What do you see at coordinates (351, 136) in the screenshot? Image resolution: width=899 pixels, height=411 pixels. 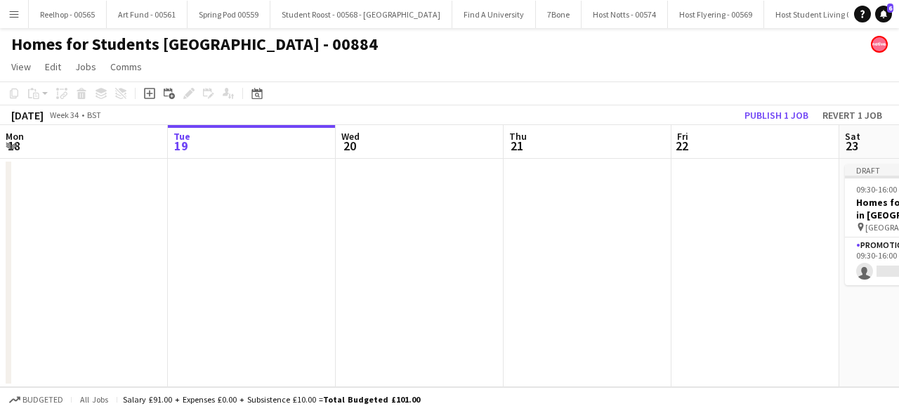 I see `span: Wed` at bounding box center [351, 136].